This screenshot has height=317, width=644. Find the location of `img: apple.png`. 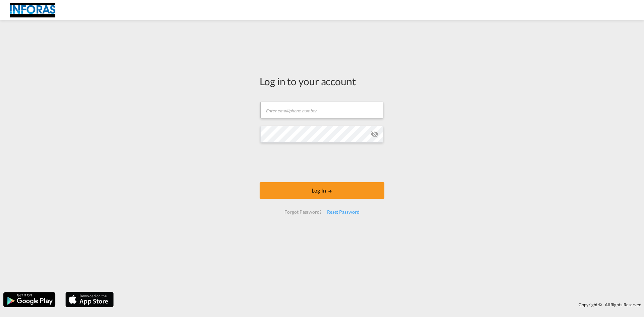

img: apple.png is located at coordinates (90, 300).